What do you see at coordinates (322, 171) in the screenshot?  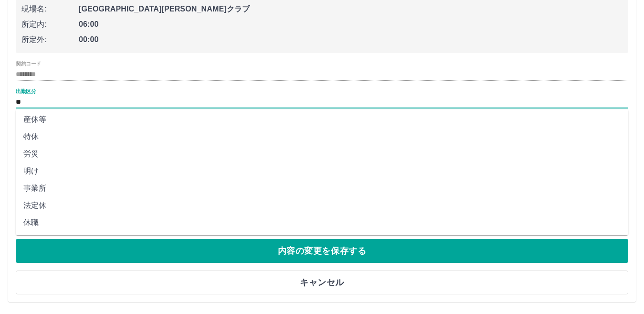 I see `li: 明け` at bounding box center [322, 171].